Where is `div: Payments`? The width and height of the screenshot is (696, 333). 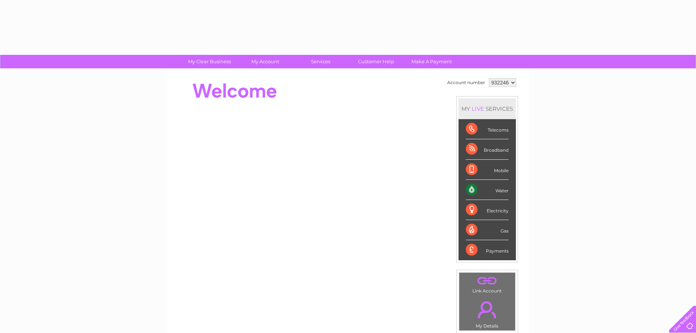
div: Payments is located at coordinates (487, 250).